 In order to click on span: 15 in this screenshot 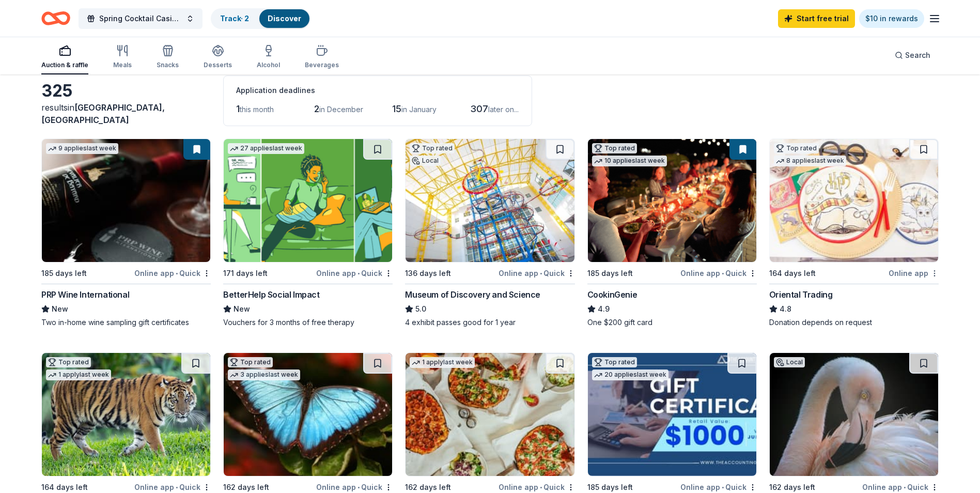, I will do `click(397, 109)`.